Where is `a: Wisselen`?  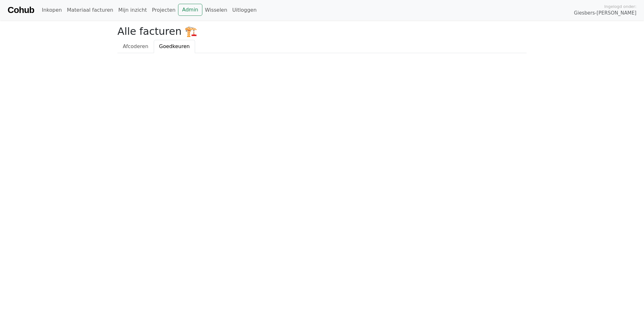 a: Wisselen is located at coordinates (216, 10).